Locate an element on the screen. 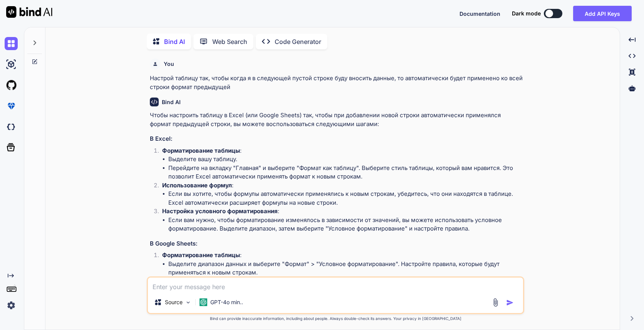 Image resolution: width=644 pixels, height=330 pixels. img: attachment is located at coordinates (495, 302).